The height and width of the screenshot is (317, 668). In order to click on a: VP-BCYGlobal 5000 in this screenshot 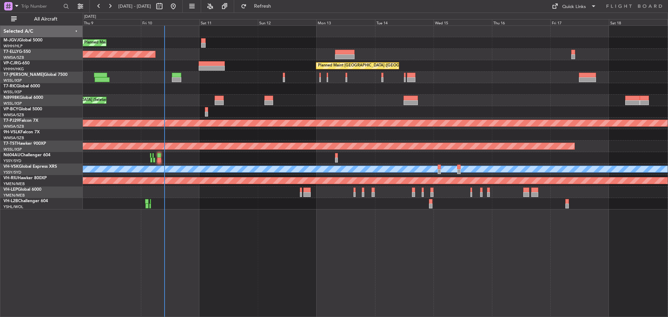, I will do `click(23, 109)`.